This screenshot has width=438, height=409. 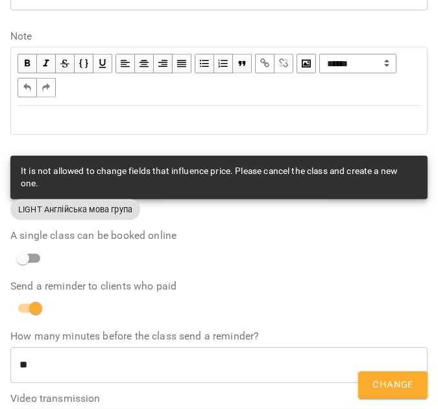 I want to click on button: Align Justify, so click(x=182, y=64).